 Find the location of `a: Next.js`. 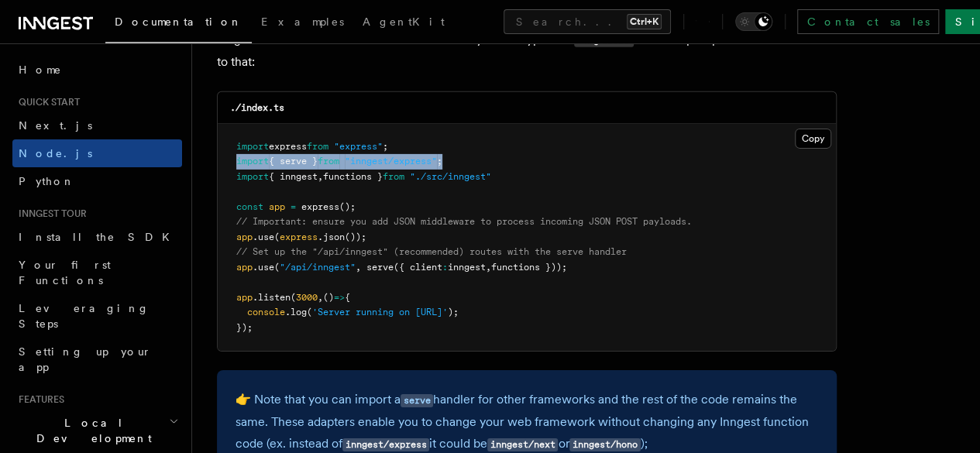

a: Next.js is located at coordinates (97, 126).